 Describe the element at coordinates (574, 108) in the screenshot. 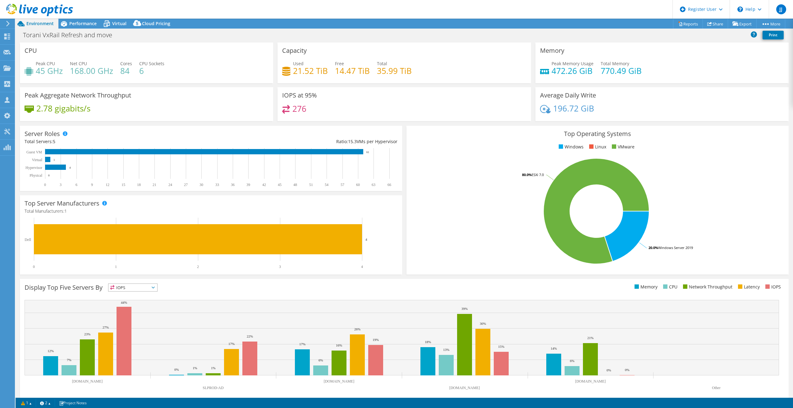

I see `h4: 196.72 GiB` at that location.